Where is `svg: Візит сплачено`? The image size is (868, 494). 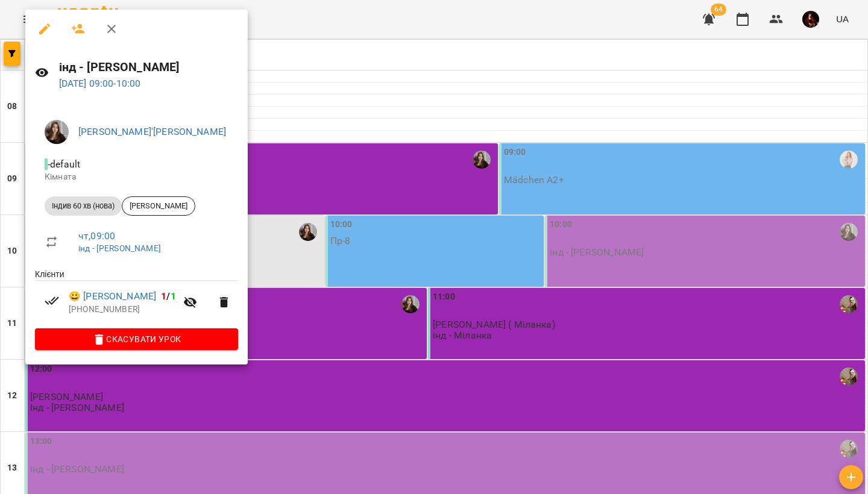 svg: Візит сплачено is located at coordinates (52, 301).